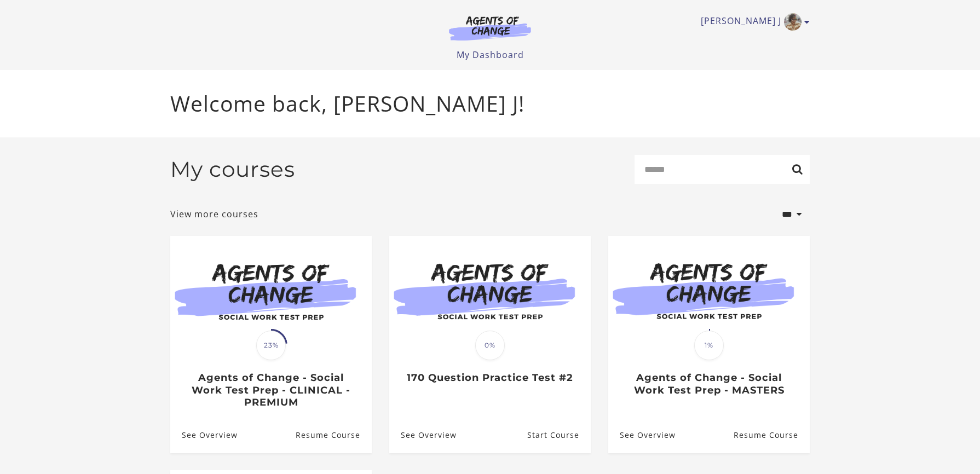 Image resolution: width=980 pixels, height=474 pixels. What do you see at coordinates (752, 22) in the screenshot?
I see `a: Toggle menu` at bounding box center [752, 22].